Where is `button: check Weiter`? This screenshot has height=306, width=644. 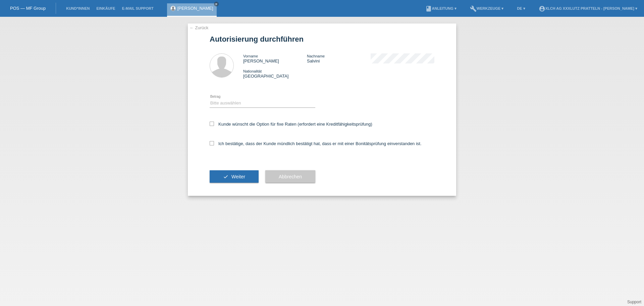
button: check Weiter is located at coordinates (234, 177).